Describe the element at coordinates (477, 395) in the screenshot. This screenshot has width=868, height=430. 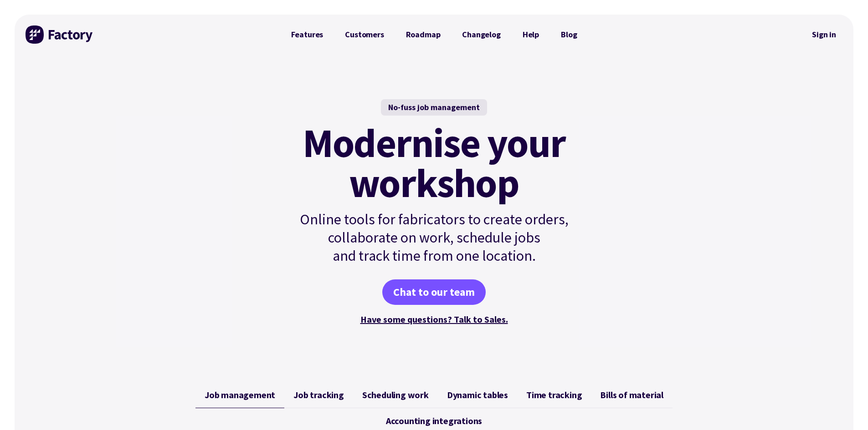
I see `span: Dynamic tables` at that location.